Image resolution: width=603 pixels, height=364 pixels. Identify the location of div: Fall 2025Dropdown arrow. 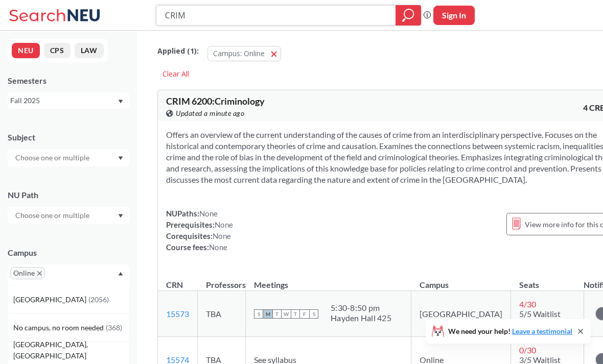
(68, 101).